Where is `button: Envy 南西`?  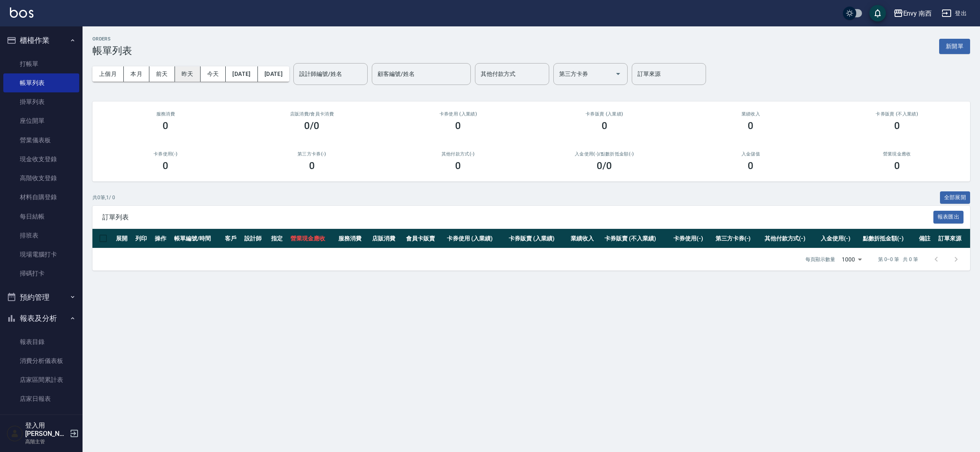 button: Envy 南西 is located at coordinates (912, 13).